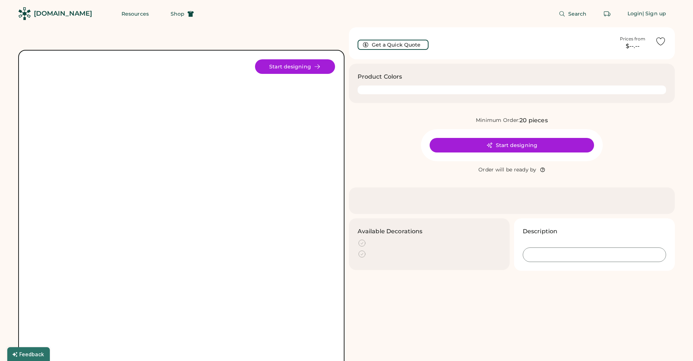  Describe the element at coordinates (508, 170) in the screenshot. I see `div: Order will be ready by` at that location.